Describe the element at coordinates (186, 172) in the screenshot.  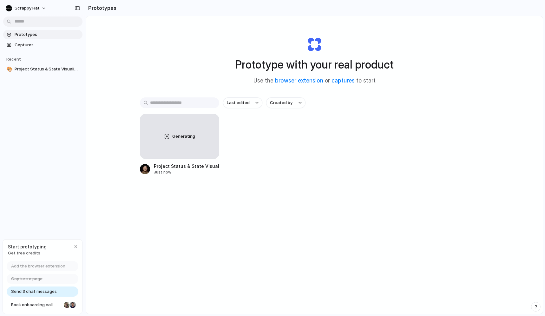
I see `div: Just now` at that location.